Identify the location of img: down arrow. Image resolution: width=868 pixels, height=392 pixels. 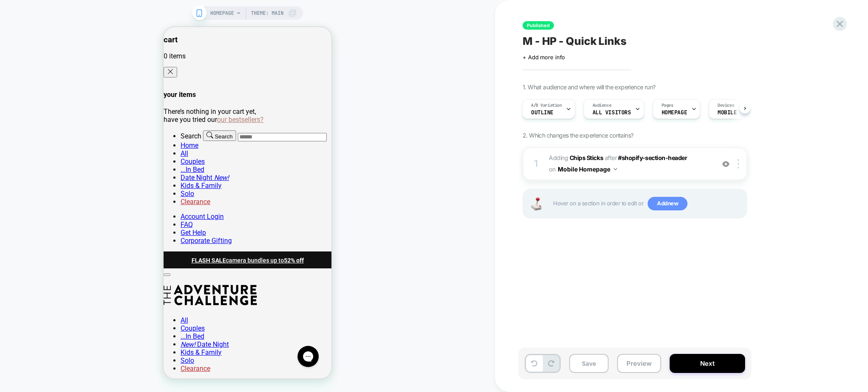
(616, 169).